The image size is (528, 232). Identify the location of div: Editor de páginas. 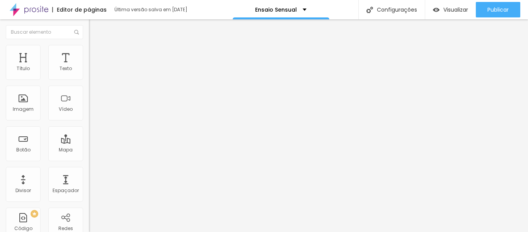
(79, 10).